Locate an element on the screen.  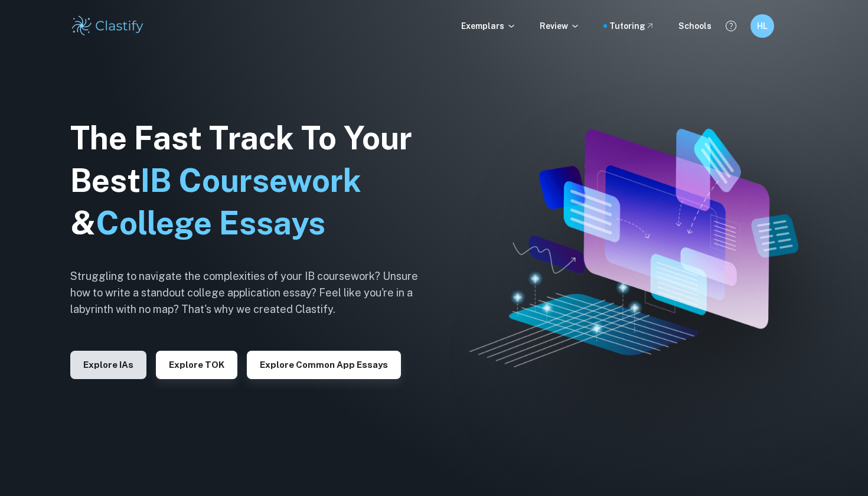
img: Clastify logo is located at coordinates (108, 26).